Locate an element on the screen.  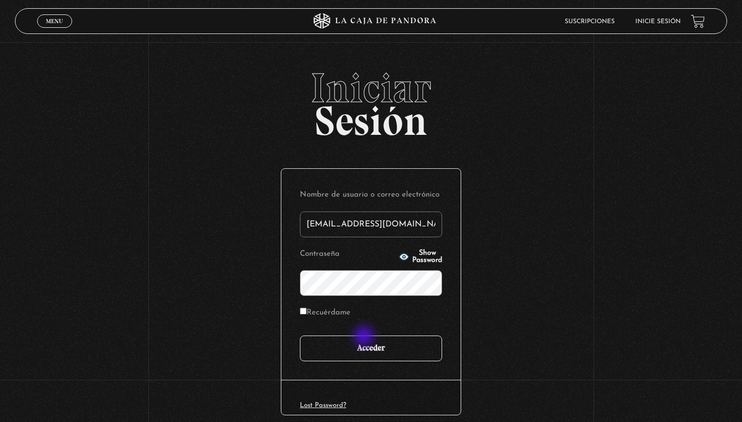
a: Suscripciones is located at coordinates (589, 22).